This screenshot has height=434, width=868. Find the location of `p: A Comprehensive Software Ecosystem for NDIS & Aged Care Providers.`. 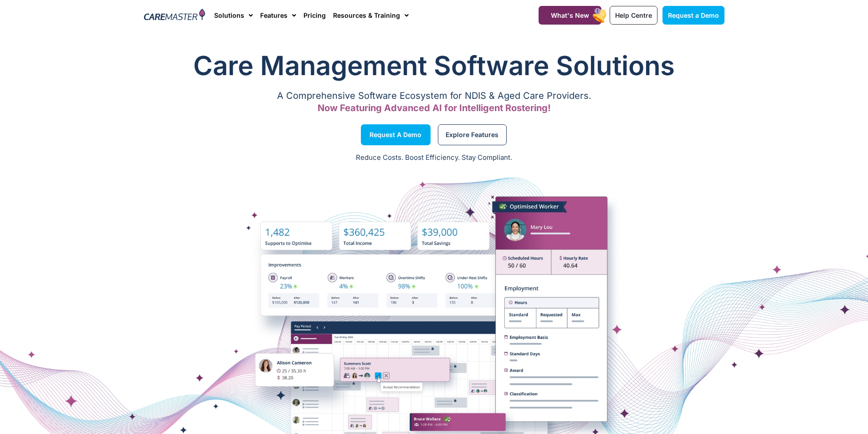

p: A Comprehensive Software Ecosystem for NDIS & Aged Care Providers. is located at coordinates (434, 96).